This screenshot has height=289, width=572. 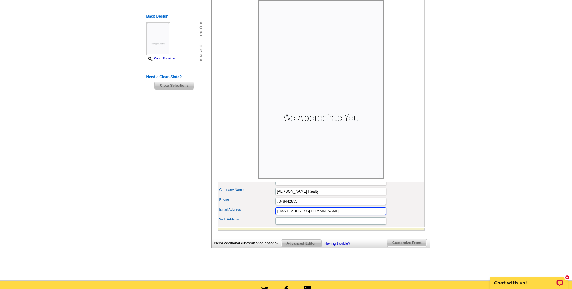 I want to click on h5: Need a Clean Slate?, so click(x=174, y=77).